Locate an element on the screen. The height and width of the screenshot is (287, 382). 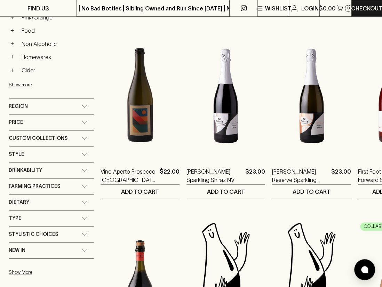
div: Price is located at coordinates (51, 122).